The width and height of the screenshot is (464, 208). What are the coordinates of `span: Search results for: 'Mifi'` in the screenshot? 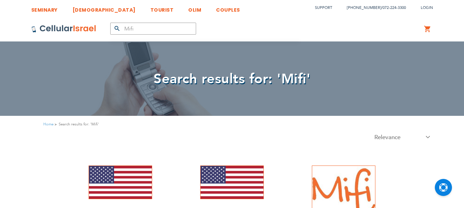 It's located at (232, 79).